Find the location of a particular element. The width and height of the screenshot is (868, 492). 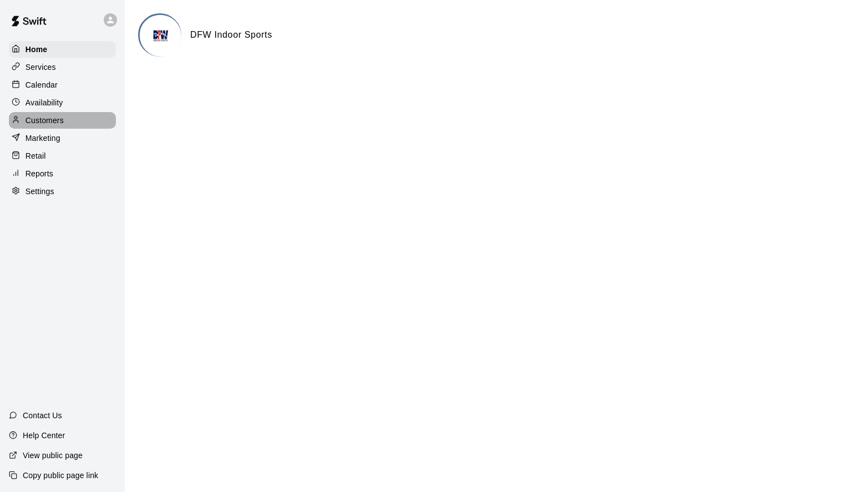

a: Settings is located at coordinates (62, 191).